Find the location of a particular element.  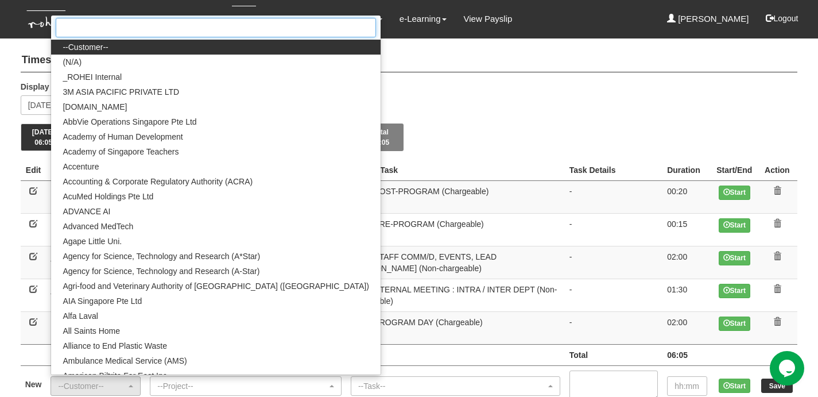

span: --Customer-- is located at coordinates (85, 47).